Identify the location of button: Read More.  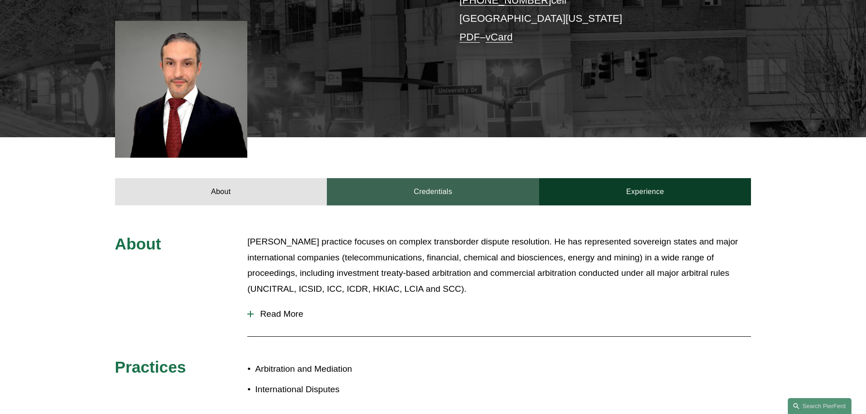
(499, 314).